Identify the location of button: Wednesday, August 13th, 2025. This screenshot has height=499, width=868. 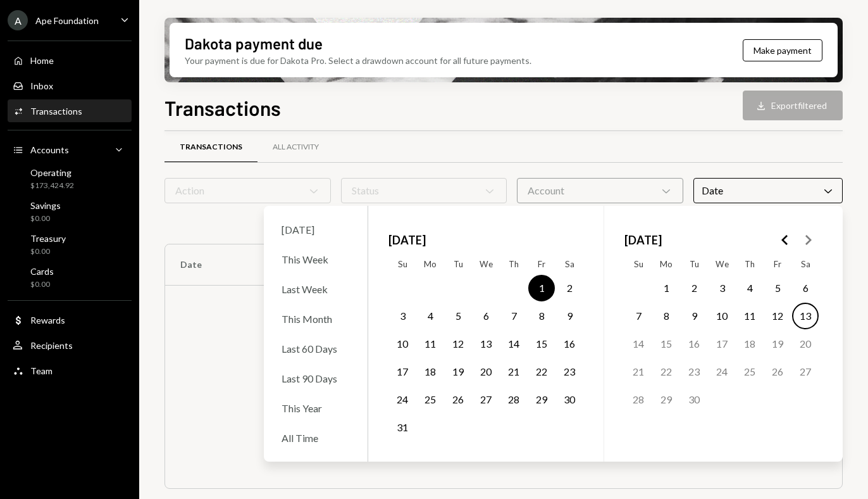
(486, 343).